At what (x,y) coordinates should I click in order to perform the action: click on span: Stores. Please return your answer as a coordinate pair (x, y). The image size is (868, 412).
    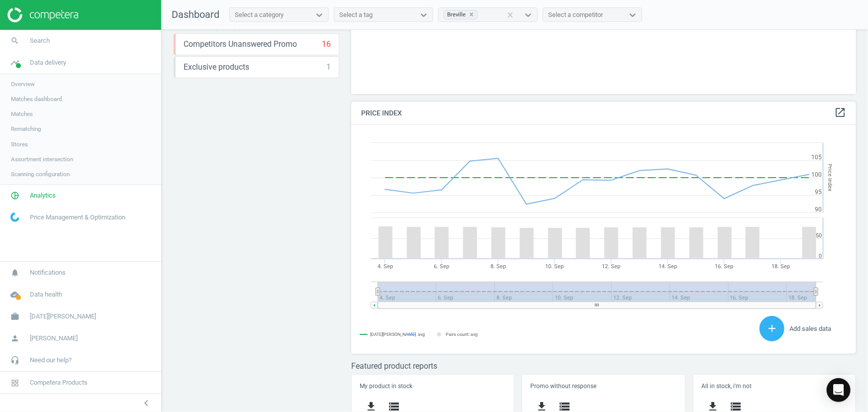
    Looking at the image, I should click on (19, 144).